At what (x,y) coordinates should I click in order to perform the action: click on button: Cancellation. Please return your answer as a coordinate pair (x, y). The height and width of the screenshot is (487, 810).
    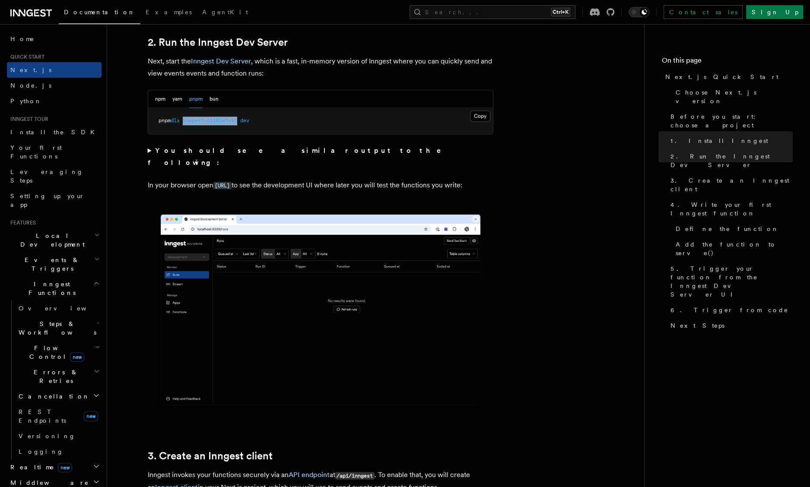
    Looking at the image, I should click on (58, 397).